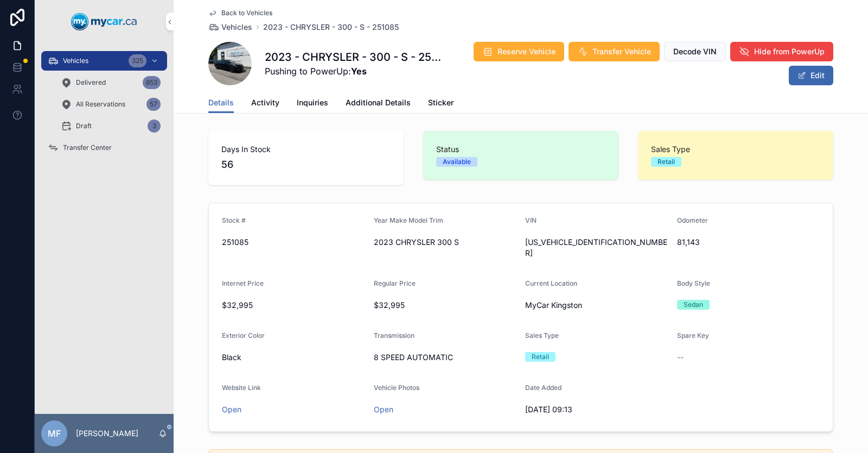  What do you see at coordinates (243, 335) in the screenshot?
I see `span: Exterior Color` at bounding box center [243, 335].